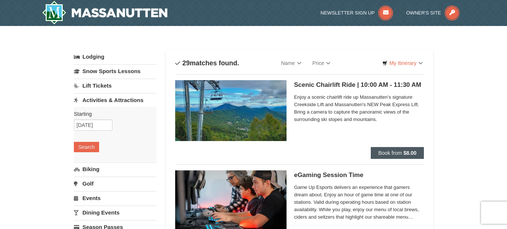  I want to click on span: Enjoy a scenic chairlift ride up Massanutten’s signature Creekside Lift and Massanutten's NEW Pea..., so click(359, 108).